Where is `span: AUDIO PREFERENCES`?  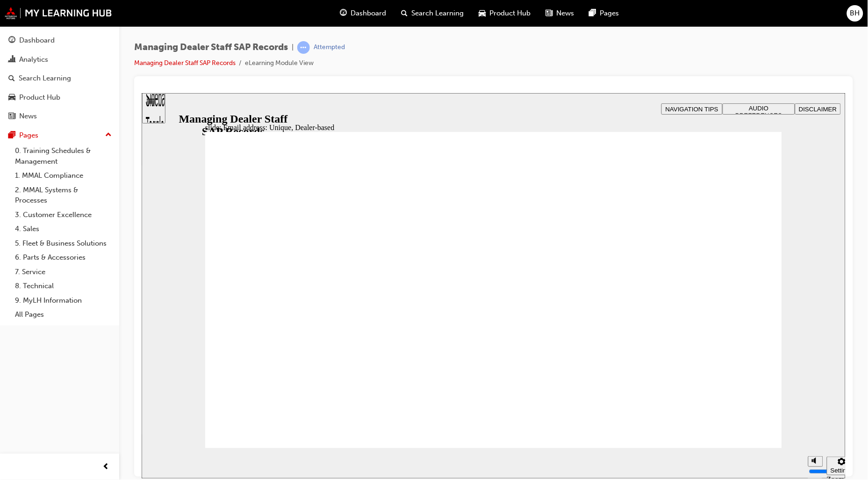
span: AUDIO PREFERENCES is located at coordinates (617, 19).